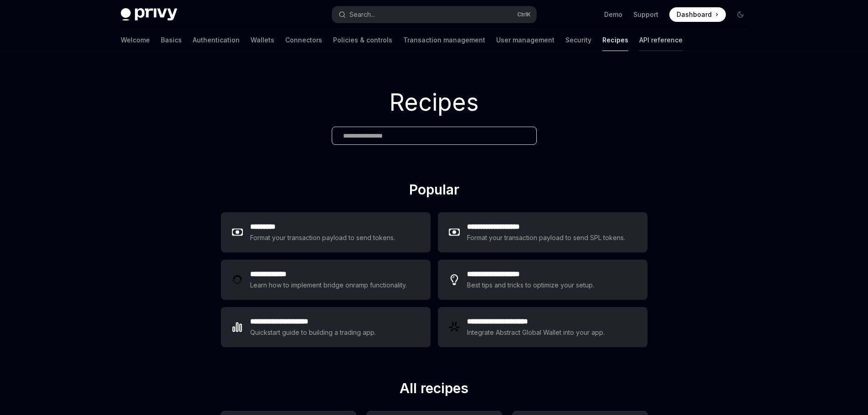 Image resolution: width=868 pixels, height=415 pixels. What do you see at coordinates (135, 40) in the screenshot?
I see `a: Welcome` at bounding box center [135, 40].